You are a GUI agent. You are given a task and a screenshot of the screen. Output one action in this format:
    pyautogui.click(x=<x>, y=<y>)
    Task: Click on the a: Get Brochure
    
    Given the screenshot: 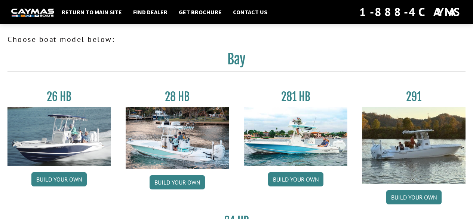 What is the action you would take?
    pyautogui.click(x=200, y=12)
    